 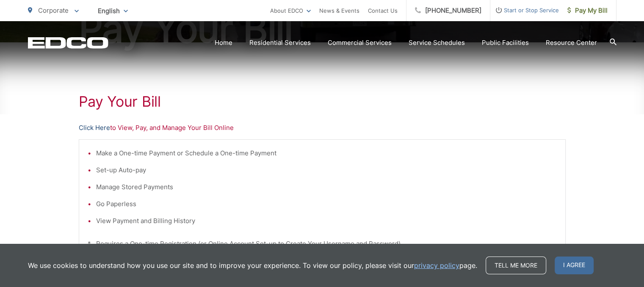 What do you see at coordinates (339, 10) in the screenshot?
I see `a: News & Events` at bounding box center [339, 10].